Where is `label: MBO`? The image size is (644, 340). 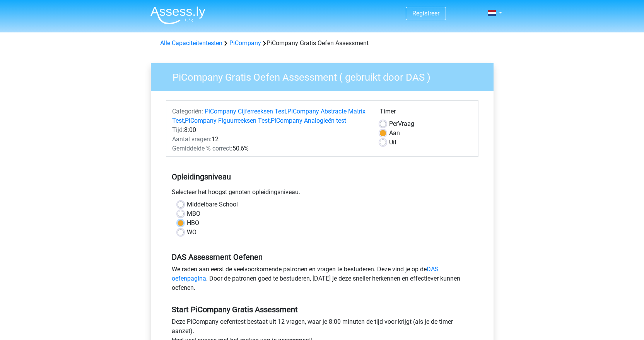 label: MBO is located at coordinates (193, 214).